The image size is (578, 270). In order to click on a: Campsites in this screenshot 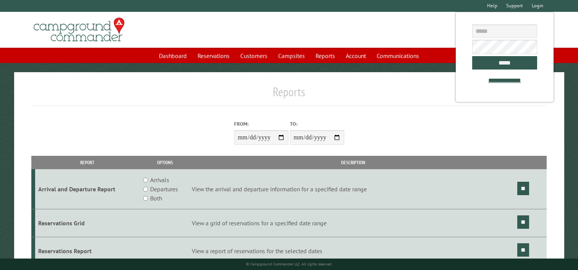, I will do `click(291, 56)`.